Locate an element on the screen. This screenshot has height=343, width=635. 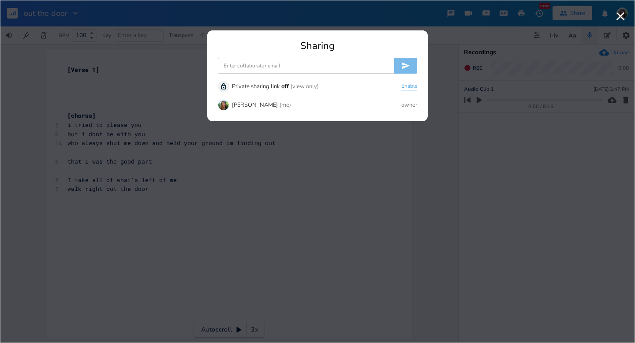
div: (me) is located at coordinates (285, 105).